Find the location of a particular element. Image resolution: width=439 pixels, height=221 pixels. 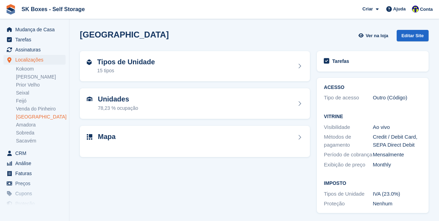

a: Mapa is located at coordinates (195, 141).